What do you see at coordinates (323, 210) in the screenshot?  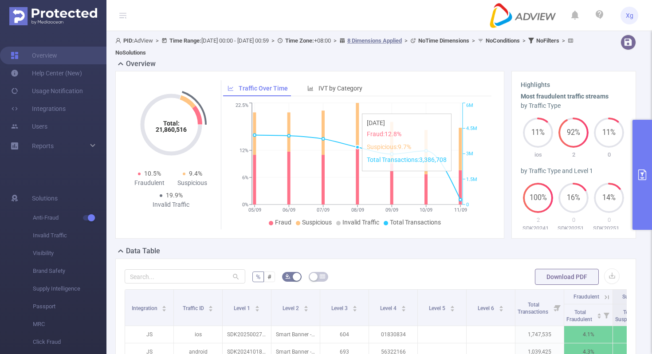 I see `tspan: 07/09` at bounding box center [323, 210].